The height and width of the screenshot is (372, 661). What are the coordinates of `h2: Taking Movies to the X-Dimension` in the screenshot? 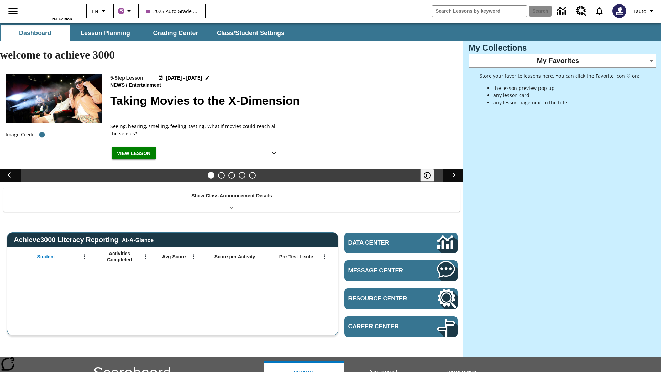 It's located at (283, 101).